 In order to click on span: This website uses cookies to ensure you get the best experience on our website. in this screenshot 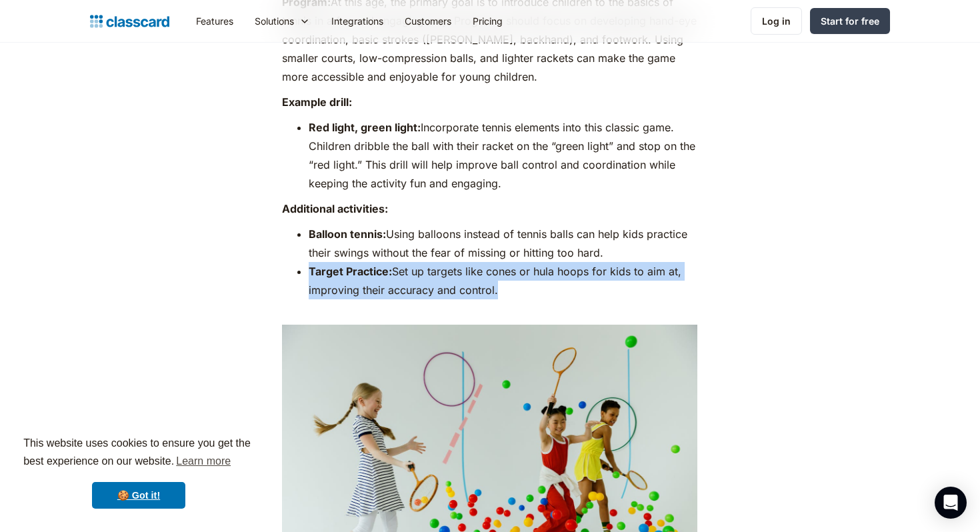, I will do `click(139, 454)`.